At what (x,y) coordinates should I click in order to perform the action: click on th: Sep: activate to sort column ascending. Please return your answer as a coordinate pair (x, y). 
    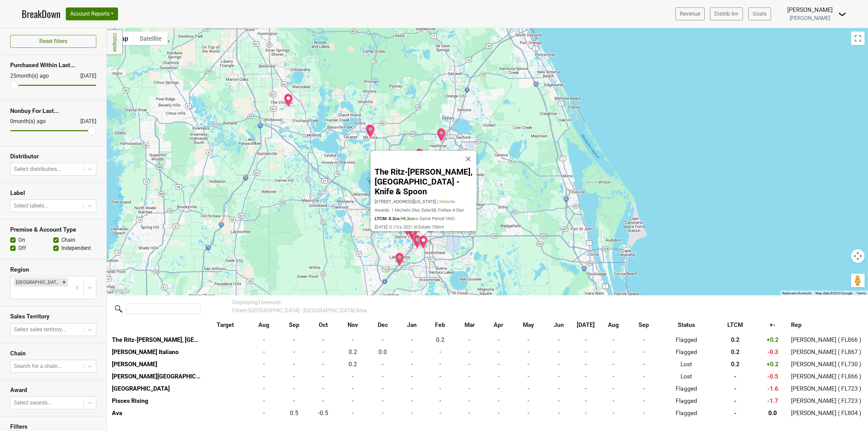
    Looking at the image, I should click on (643, 325).